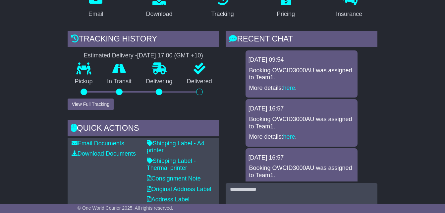  What do you see at coordinates (168, 199) in the screenshot?
I see `a: Address Label` at bounding box center [168, 199].